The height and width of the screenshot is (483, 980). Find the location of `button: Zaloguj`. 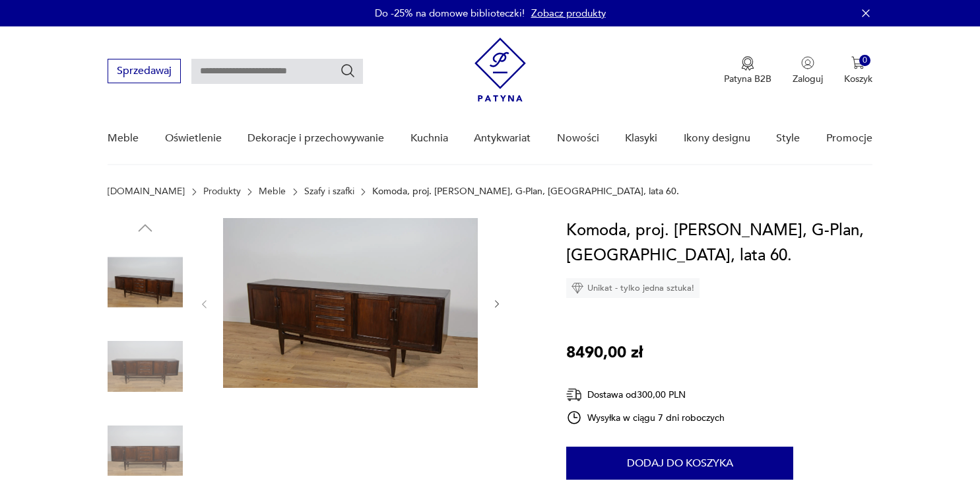

button: Zaloguj is located at coordinates (808, 70).